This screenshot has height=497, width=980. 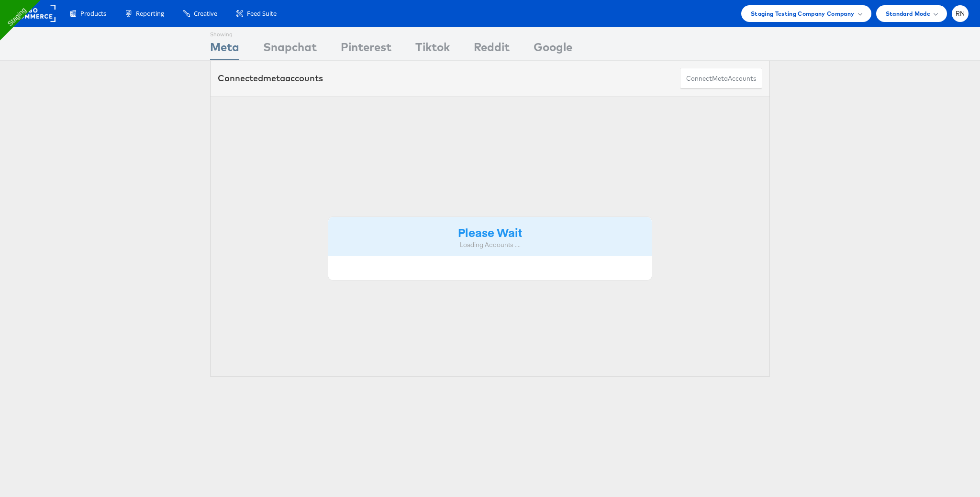 I want to click on button: ConnectmetaAccounts, so click(x=721, y=79).